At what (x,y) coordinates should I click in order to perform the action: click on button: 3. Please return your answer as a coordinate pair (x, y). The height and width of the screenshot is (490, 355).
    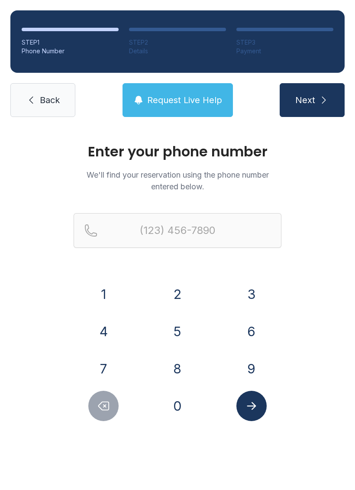
    Looking at the image, I should click on (252, 294).